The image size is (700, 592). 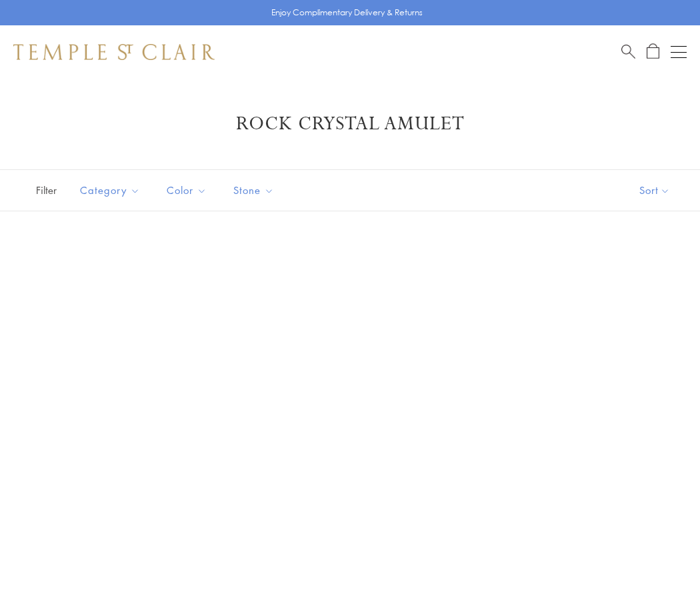 What do you see at coordinates (652, 51) in the screenshot?
I see `a: Open Shopping Bag` at bounding box center [652, 51].